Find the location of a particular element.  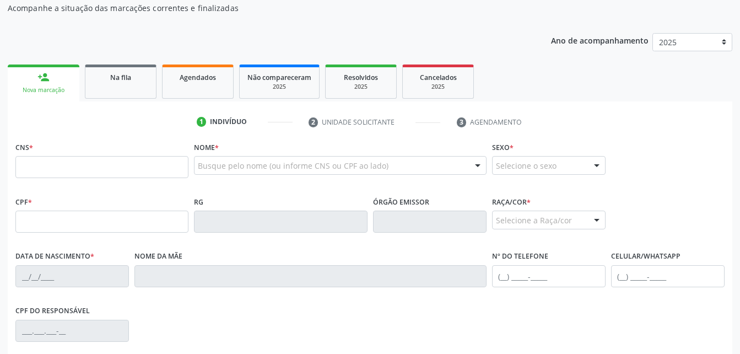

label: RG is located at coordinates (198, 202).